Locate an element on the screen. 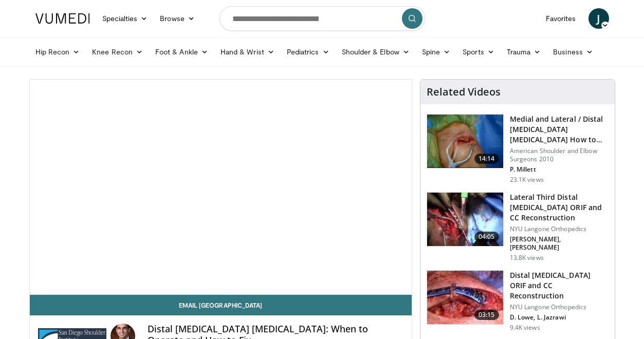 This screenshot has height=339, width=644. span: 03:15 is located at coordinates (487, 315).